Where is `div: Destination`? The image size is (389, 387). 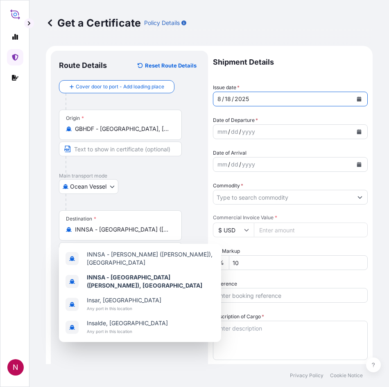 div: Destination is located at coordinates (81, 219).